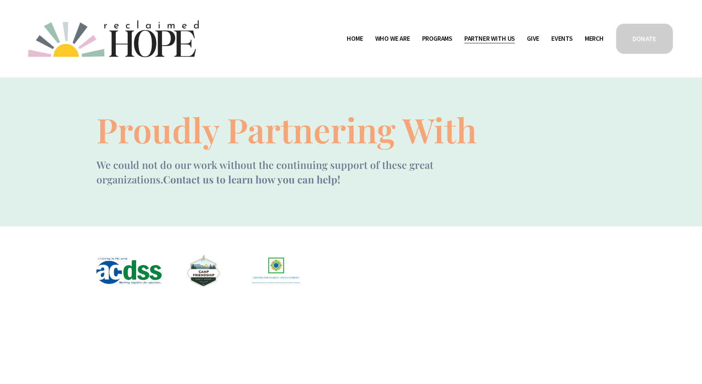  What do you see at coordinates (276, 271) in the screenshot?
I see `img: Screen Shot 2021-09-22 at 2.13.21 PM.png` at bounding box center [276, 271].